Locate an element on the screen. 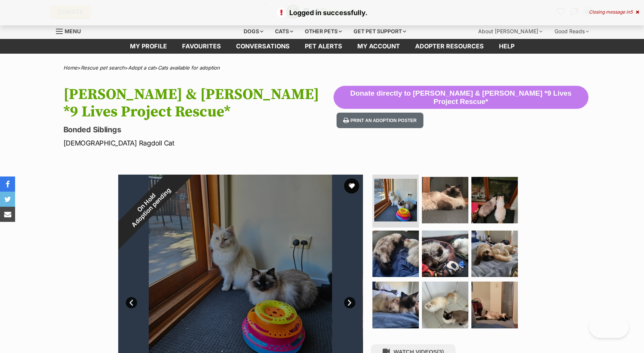 The image size is (644, 353). a: Pet alerts is located at coordinates (323, 46).